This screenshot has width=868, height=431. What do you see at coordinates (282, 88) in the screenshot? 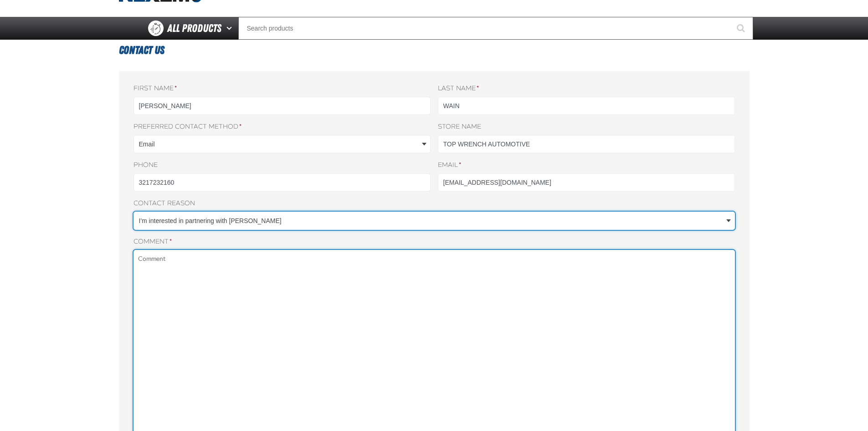
I see `label: First name` at bounding box center [282, 88].